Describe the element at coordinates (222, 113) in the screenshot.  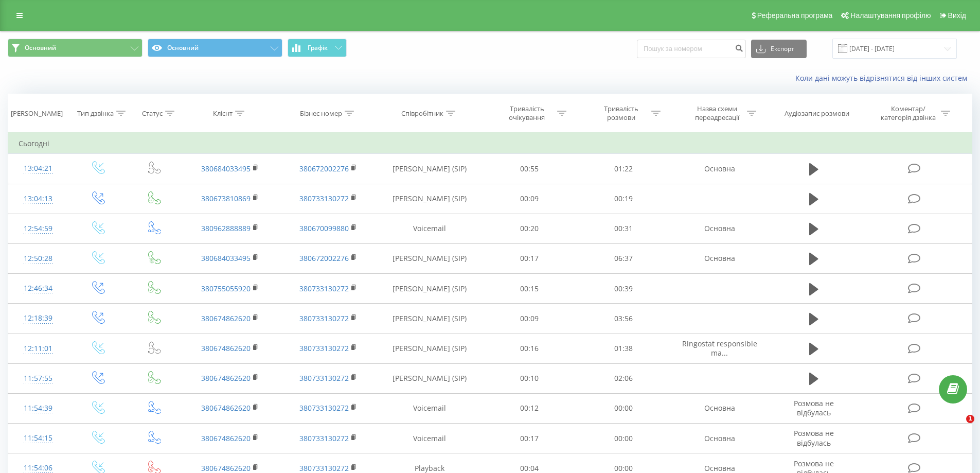
I see `div: Клієнт` at that location.